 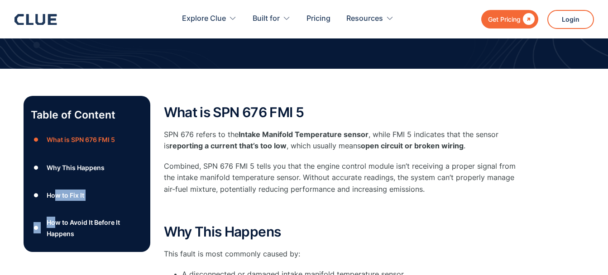 What do you see at coordinates (87, 195) in the screenshot?
I see `a: ●How to Fix It` at bounding box center [87, 195].